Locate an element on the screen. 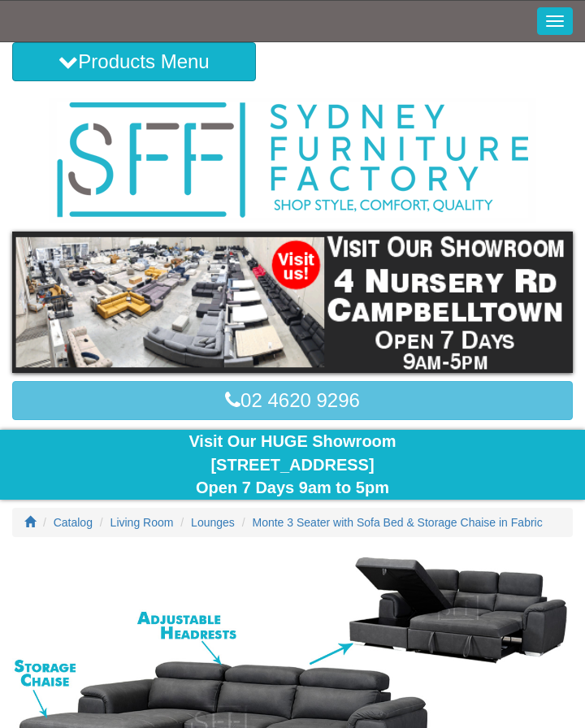 The image size is (585, 728). a: Lounges is located at coordinates (213, 523).